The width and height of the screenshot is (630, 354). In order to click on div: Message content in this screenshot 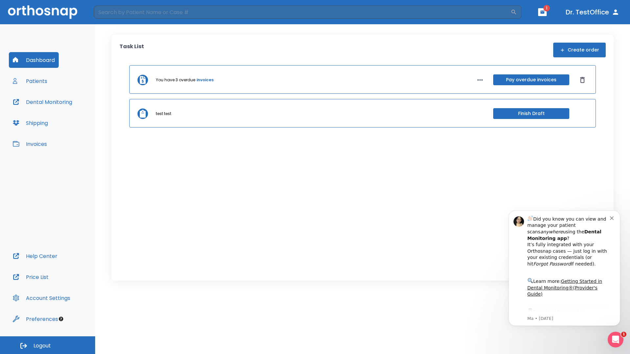, I will do `click(70, 63)`.